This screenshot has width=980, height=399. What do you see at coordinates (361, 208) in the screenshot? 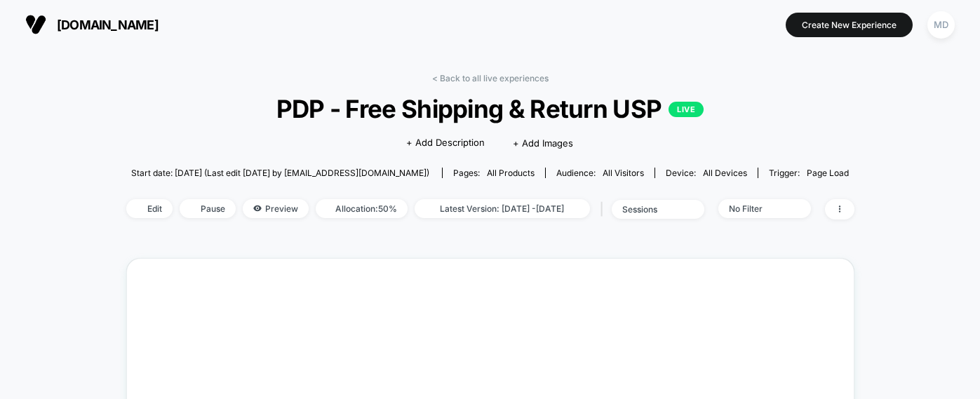
I see `span: Allocation: 50%` at bounding box center [361, 208].